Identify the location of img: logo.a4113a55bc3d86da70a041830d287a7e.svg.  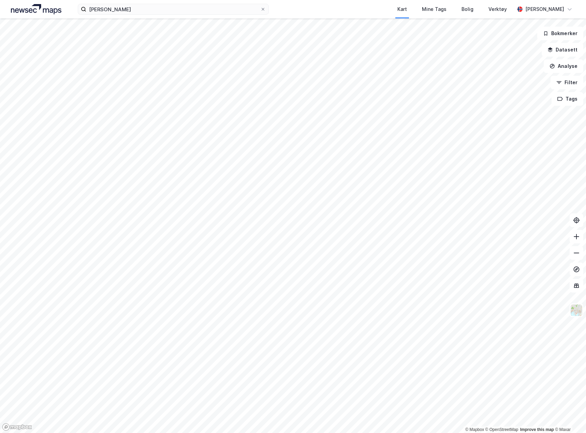
(36, 9).